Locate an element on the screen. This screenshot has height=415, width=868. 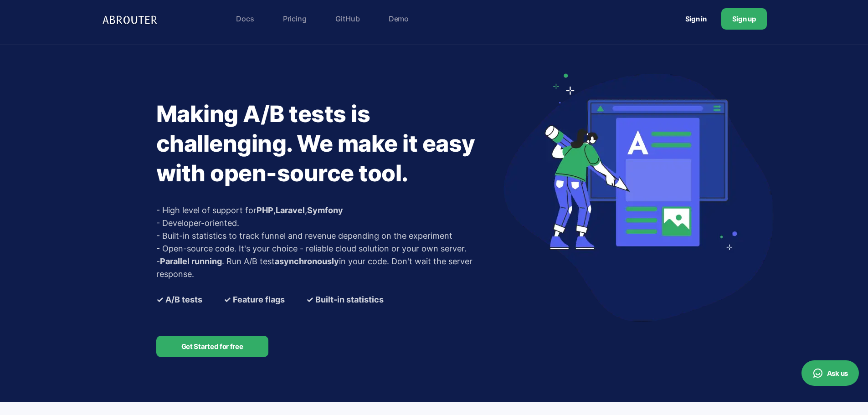
b: Parallel running is located at coordinates (191, 261).